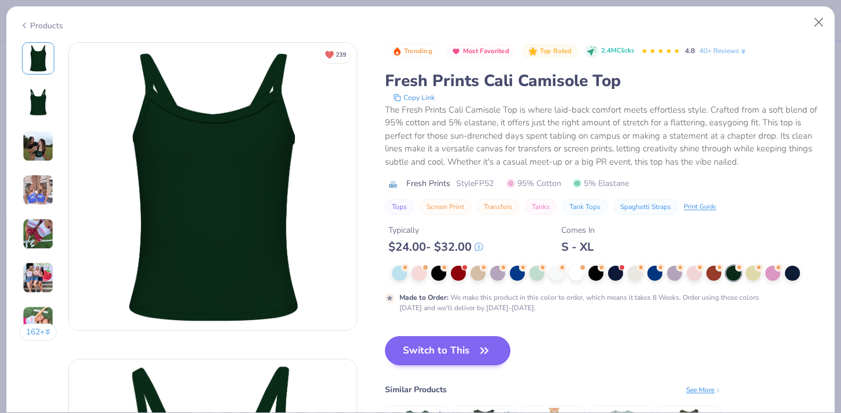 The height and width of the screenshot is (413, 841). What do you see at coordinates (397, 51) in the screenshot?
I see `img: Trending sort` at bounding box center [397, 51].